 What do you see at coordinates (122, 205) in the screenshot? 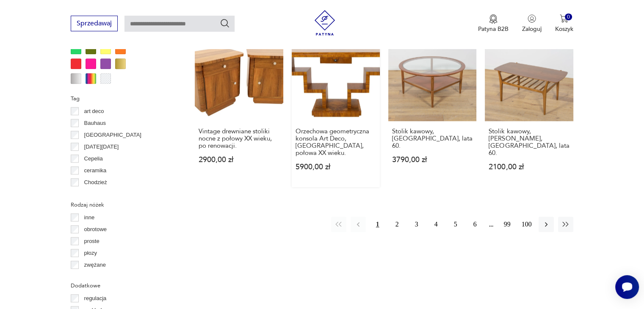
I see `p: Rodzaj nóżek` at bounding box center [122, 205].